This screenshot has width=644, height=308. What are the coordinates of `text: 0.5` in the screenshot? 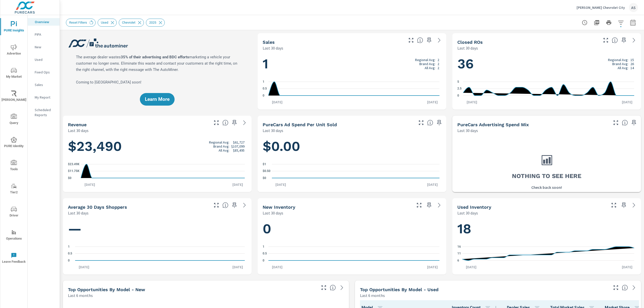 It's located at (70, 254).